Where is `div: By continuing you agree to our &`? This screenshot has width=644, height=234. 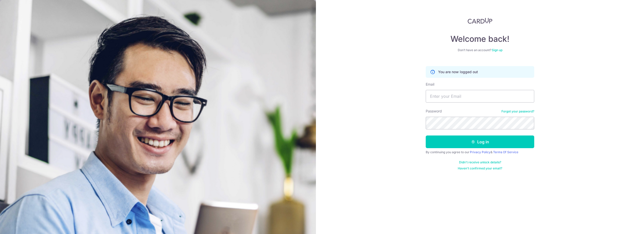 div: By continuing you agree to our & is located at coordinates (480, 152).